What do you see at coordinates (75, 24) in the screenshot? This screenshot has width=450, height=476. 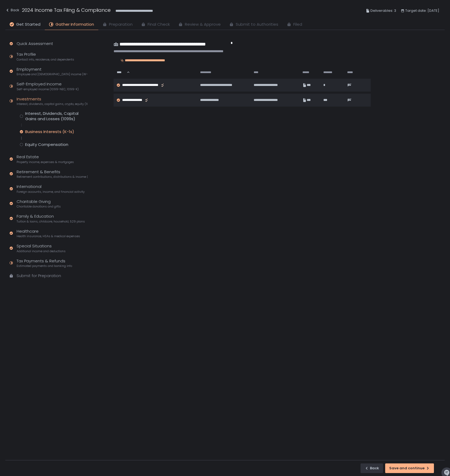 I see `span: Gather Information` at bounding box center [75, 24].